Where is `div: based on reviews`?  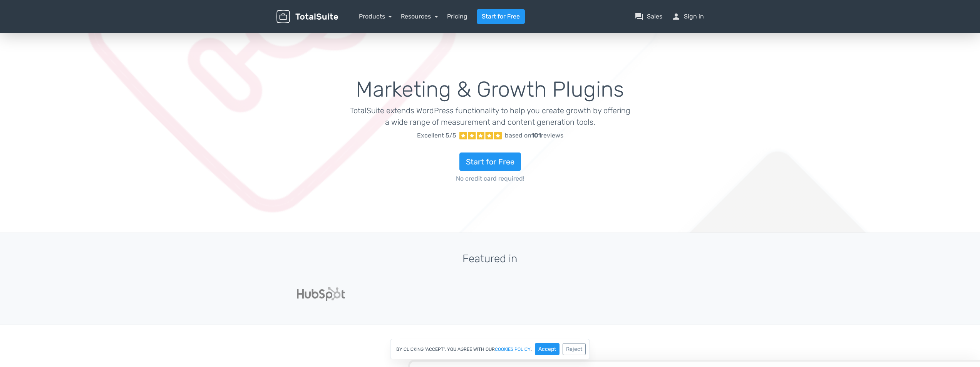
div: based on reviews is located at coordinates (534, 136).